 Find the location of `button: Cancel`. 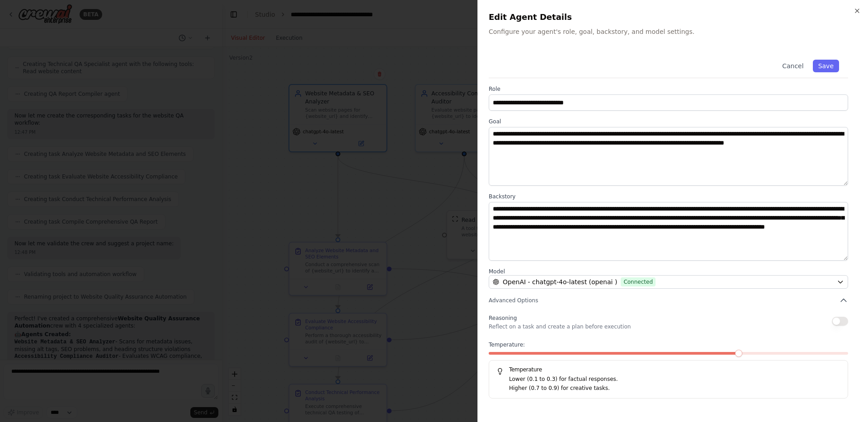

button: Cancel is located at coordinates (792, 66).